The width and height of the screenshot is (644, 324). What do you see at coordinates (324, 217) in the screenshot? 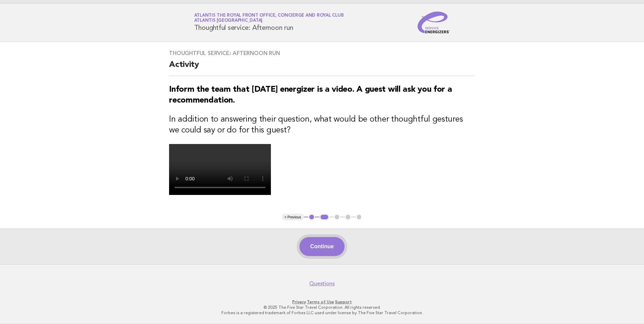
I see `button: 2` at bounding box center [324, 217].